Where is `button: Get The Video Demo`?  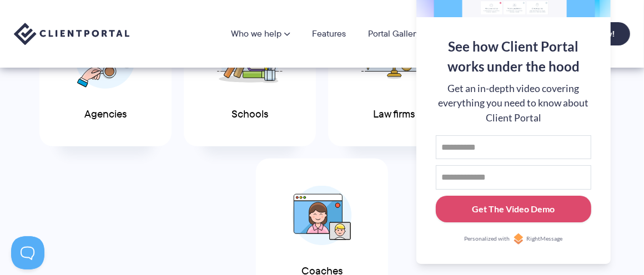
button: Get The Video Demo is located at coordinates (514, 209).